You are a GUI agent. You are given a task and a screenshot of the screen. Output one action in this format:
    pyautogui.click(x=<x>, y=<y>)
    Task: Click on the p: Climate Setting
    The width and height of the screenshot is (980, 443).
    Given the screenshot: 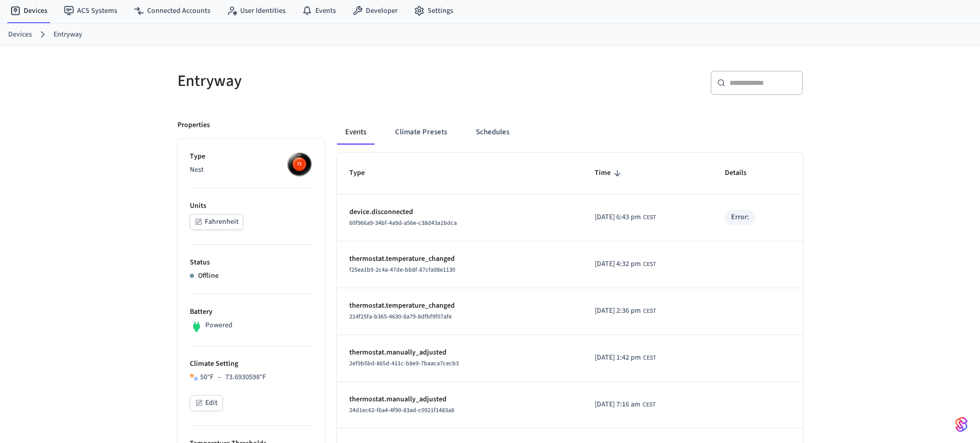 What is the action you would take?
    pyautogui.click(x=251, y=364)
    